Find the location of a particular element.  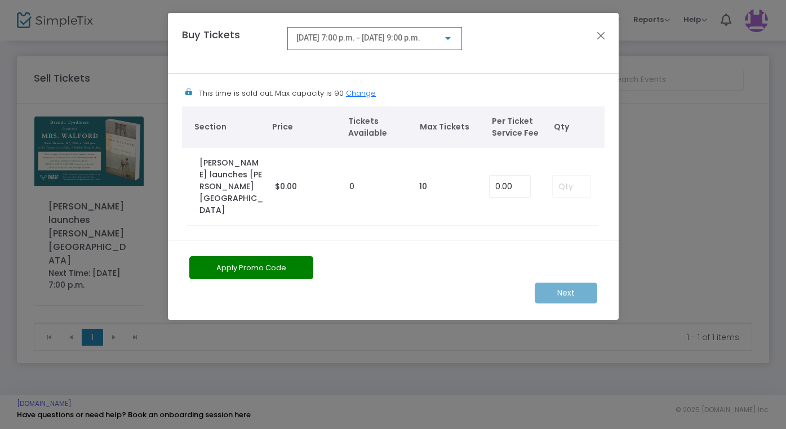

p: This time is sold out. Max capacity is 90 is located at coordinates (287, 94).